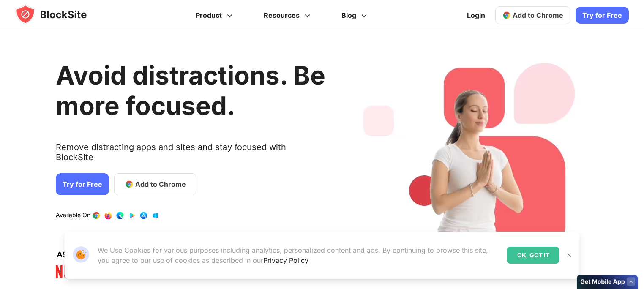  What do you see at coordinates (59, 14) in the screenshot?
I see `img: blocksite-icon.5d769676.svg` at bounding box center [59, 14].